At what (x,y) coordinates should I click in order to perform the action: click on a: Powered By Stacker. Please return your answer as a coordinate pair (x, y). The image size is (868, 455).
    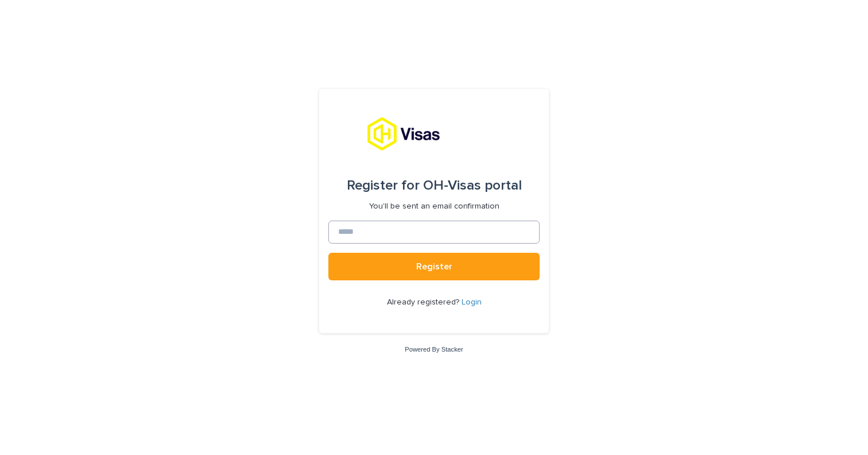
    Looking at the image, I should click on (434, 350).